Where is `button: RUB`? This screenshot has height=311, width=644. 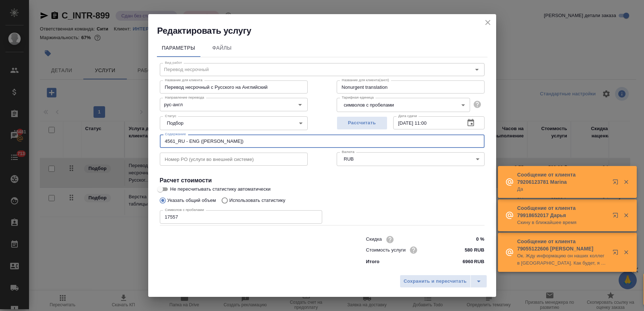
button: RUB is located at coordinates (349, 158).